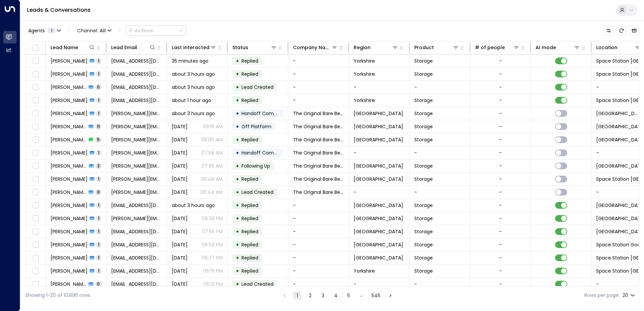  Describe the element at coordinates (212, 153) in the screenshot. I see `p: 07:58 AM` at that location.